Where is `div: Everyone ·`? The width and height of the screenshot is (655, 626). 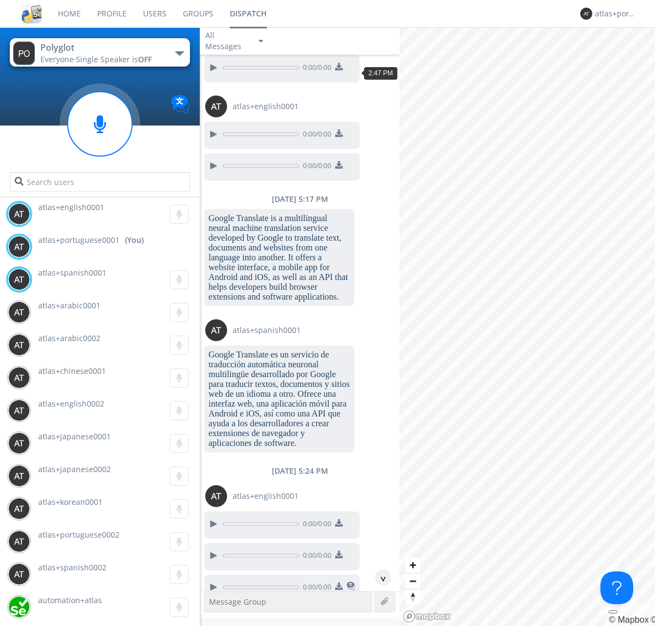
div: Everyone · is located at coordinates (102, 59).